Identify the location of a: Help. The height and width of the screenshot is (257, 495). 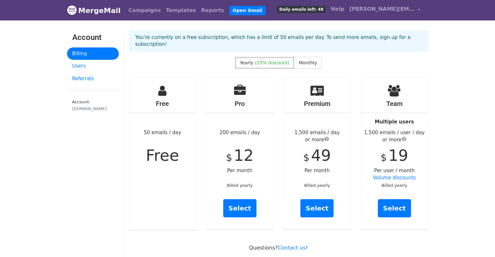
(338, 9).